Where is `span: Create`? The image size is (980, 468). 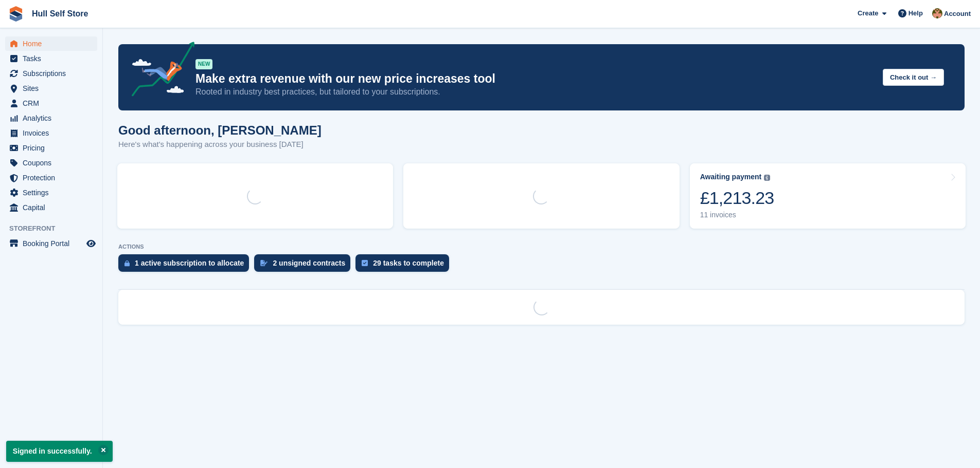
span: Create is located at coordinates (868, 14).